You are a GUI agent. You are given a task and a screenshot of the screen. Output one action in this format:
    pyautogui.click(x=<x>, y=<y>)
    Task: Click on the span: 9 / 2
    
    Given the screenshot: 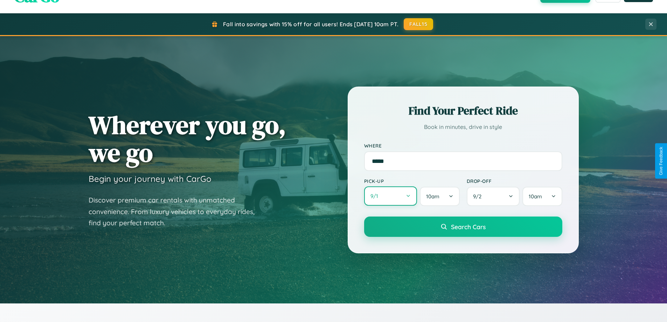 What is the action you would take?
    pyautogui.click(x=479, y=196)
    